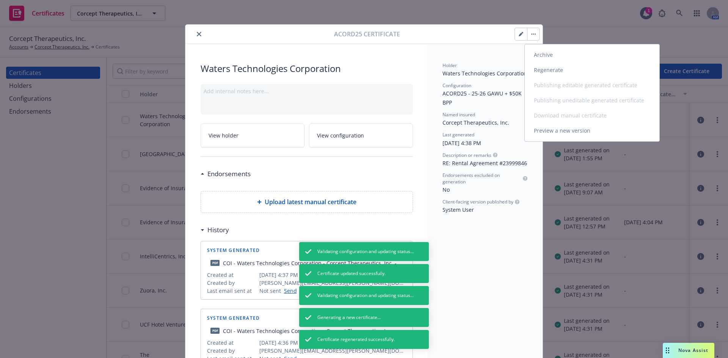  What do you see at coordinates (236, 91) in the screenshot?
I see `span: Add internal notes here...` at bounding box center [236, 91].